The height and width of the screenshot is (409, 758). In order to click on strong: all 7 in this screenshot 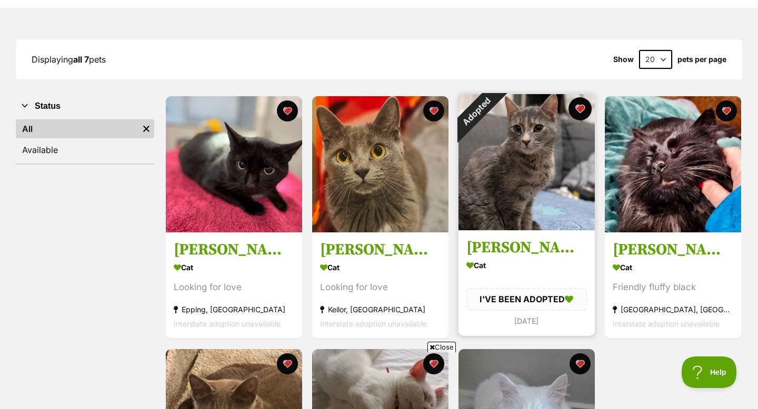, I will do `click(81, 59)`.